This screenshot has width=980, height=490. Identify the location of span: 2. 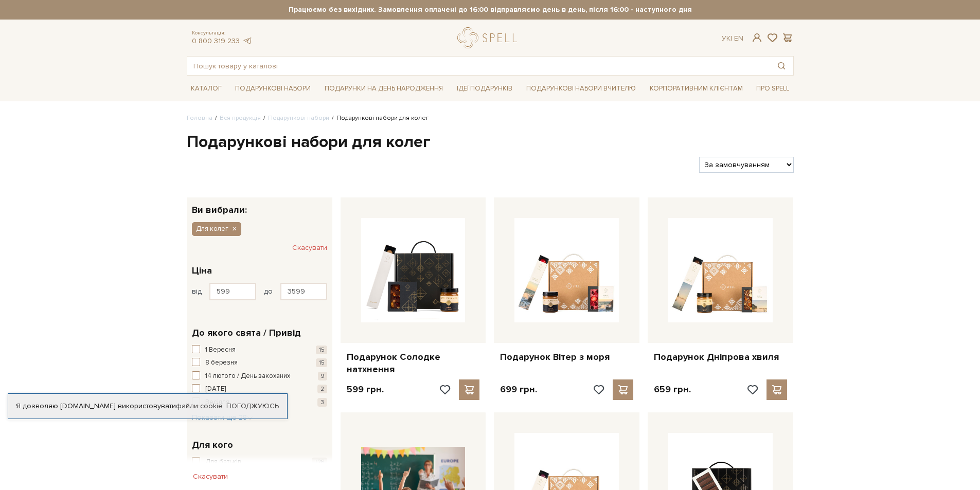
(322, 389).